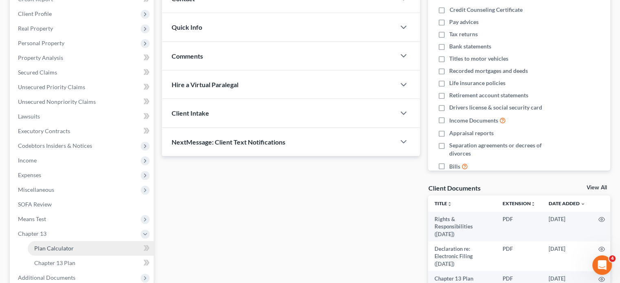 Image resolution: width=620 pixels, height=283 pixels. What do you see at coordinates (82, 87) in the screenshot?
I see `a: Unsecured Priority Claims` at bounding box center [82, 87].